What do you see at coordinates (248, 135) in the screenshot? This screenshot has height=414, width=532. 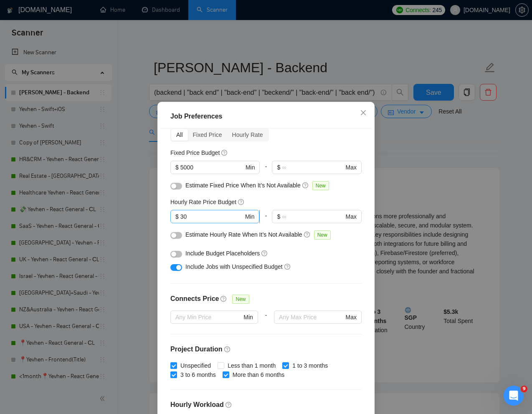 I see `div: Hourly Rate` at bounding box center [248, 135].